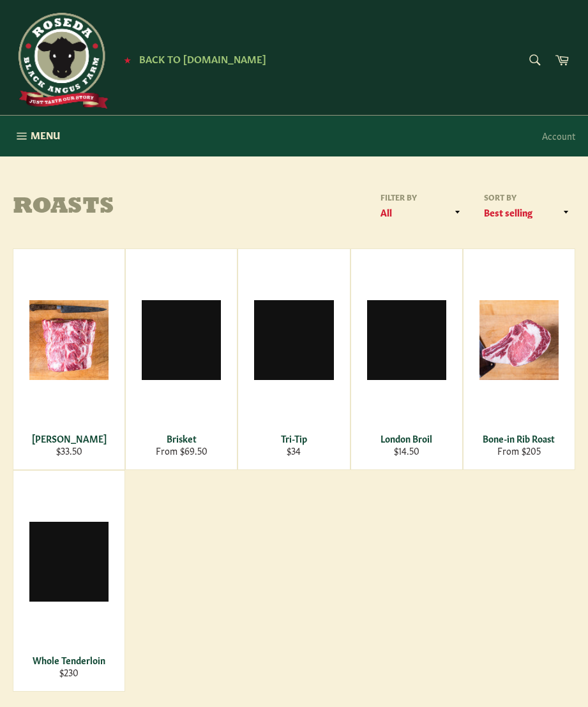 This screenshot has width=588, height=707. I want to click on label: Sort by, so click(528, 197).